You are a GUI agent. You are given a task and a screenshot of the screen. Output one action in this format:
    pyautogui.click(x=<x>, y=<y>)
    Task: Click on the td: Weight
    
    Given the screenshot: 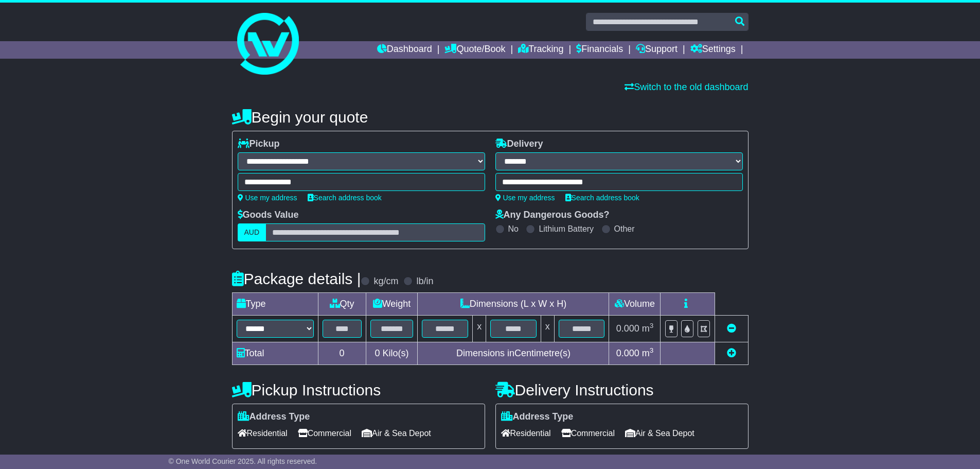 What is the action you would take?
    pyautogui.click(x=392, y=304)
    